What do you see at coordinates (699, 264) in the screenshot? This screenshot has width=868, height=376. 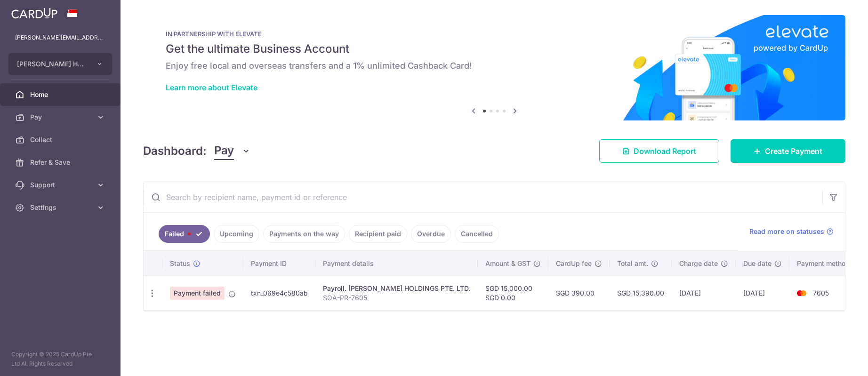 I see `span: Charge date` at bounding box center [699, 264].